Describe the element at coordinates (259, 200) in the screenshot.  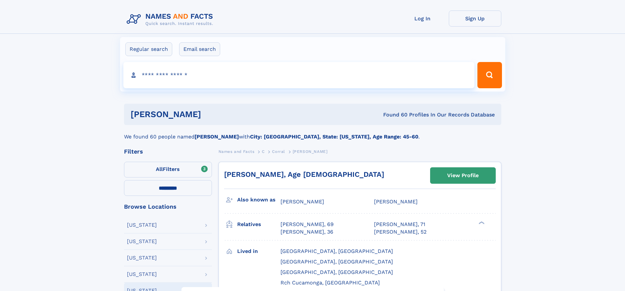
I see `h3: Also known as` at that location.